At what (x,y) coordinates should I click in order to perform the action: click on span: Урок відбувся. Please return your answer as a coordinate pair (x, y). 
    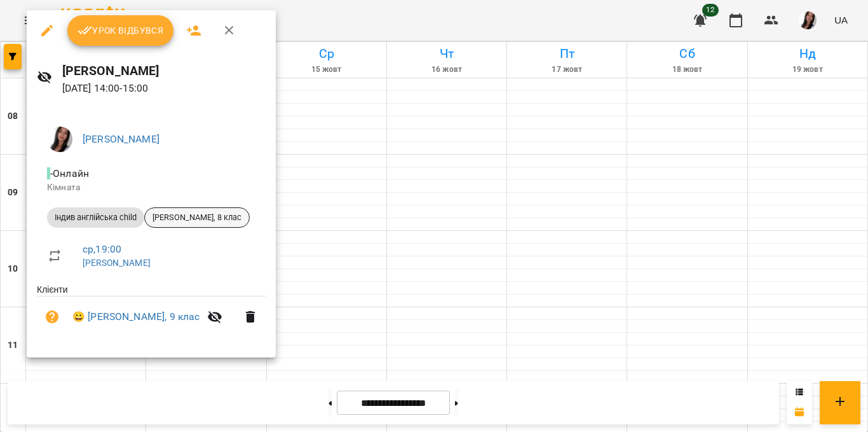
    Looking at the image, I should click on (121, 31).